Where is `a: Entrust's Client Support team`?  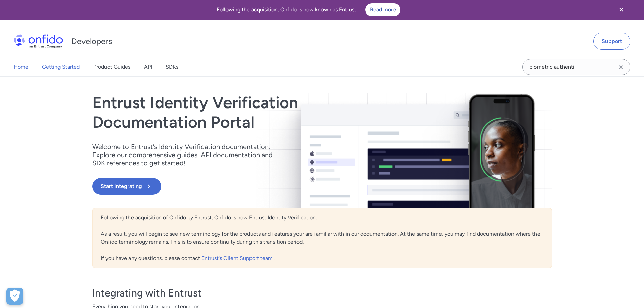 a: Entrust's Client Support team is located at coordinates (238, 258).